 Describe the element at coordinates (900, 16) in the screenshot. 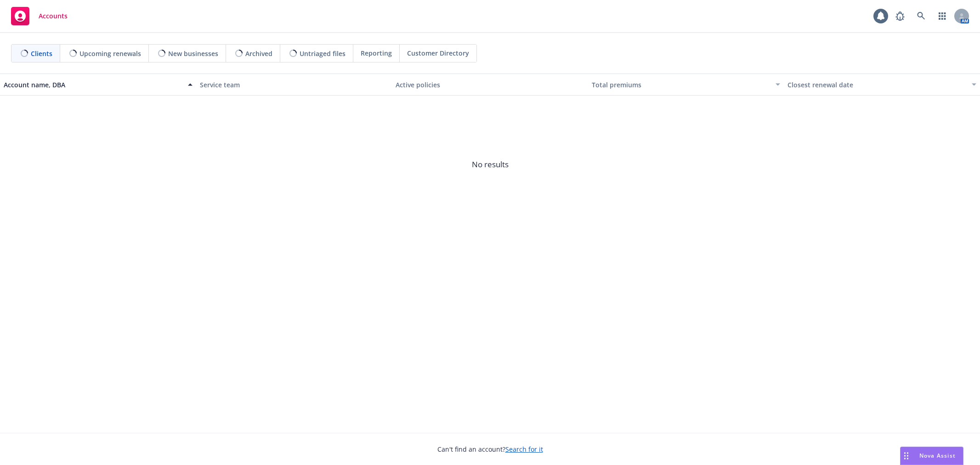

I see `a: Report a Bug` at that location.